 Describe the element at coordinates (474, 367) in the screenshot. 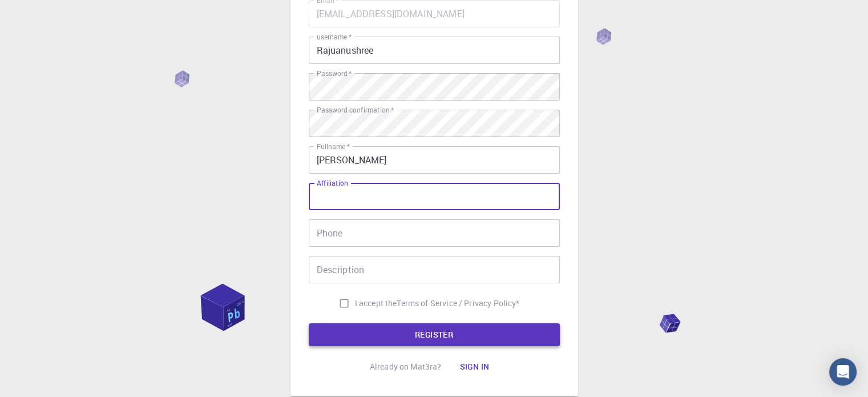

I see `button: Sign in` at that location.